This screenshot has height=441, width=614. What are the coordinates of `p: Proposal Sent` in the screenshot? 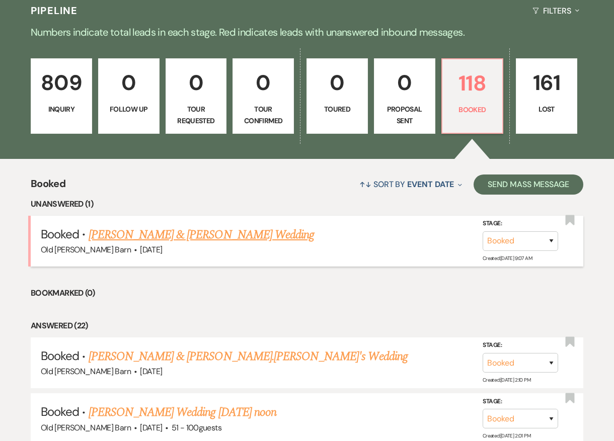 It's located at (405, 115).